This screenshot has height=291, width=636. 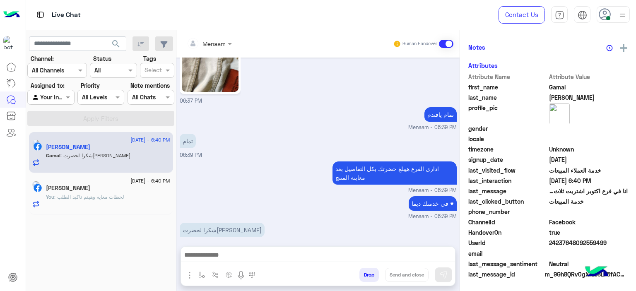 What do you see at coordinates (50, 197) in the screenshot?
I see `span: You` at bounding box center [50, 197].